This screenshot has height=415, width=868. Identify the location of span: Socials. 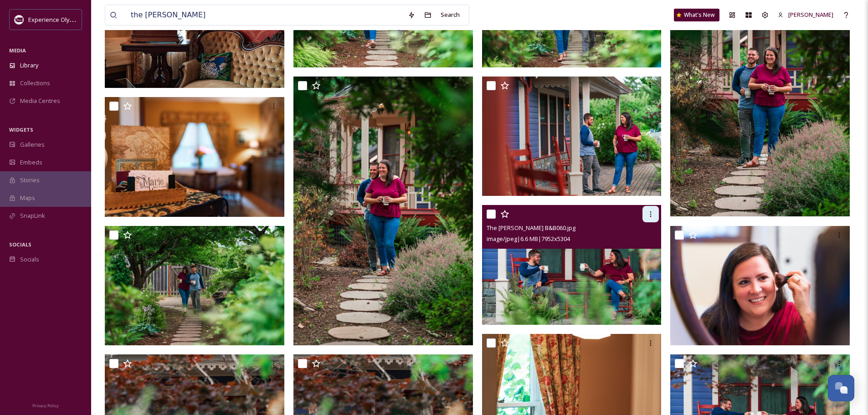
(30, 259).